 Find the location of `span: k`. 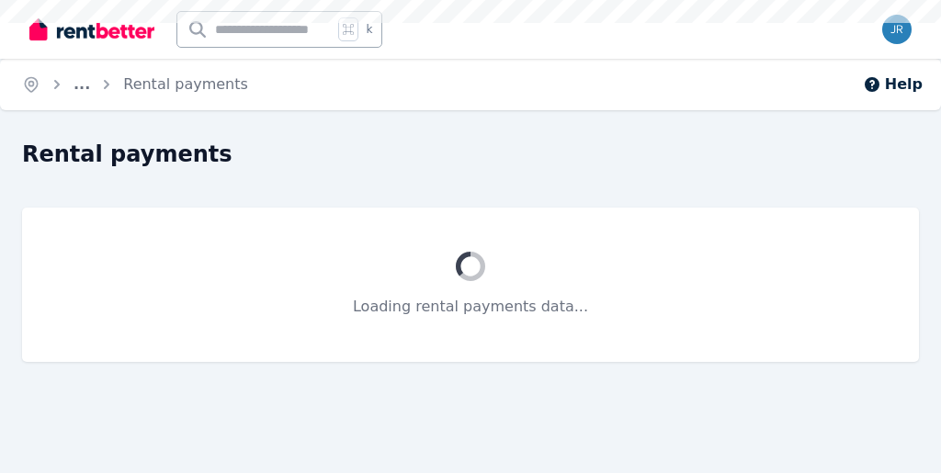

span: k is located at coordinates (369, 29).